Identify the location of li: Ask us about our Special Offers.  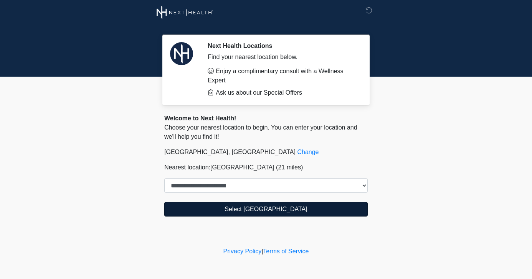
(282, 93).